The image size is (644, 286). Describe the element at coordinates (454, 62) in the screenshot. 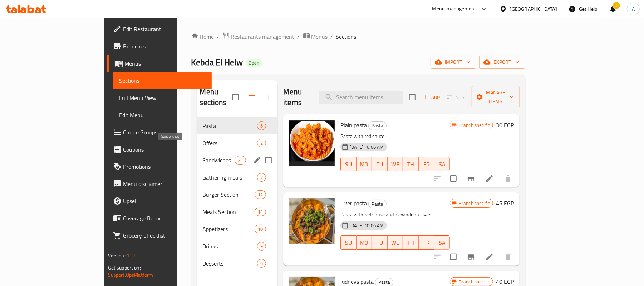

I see `span: import` at that location.